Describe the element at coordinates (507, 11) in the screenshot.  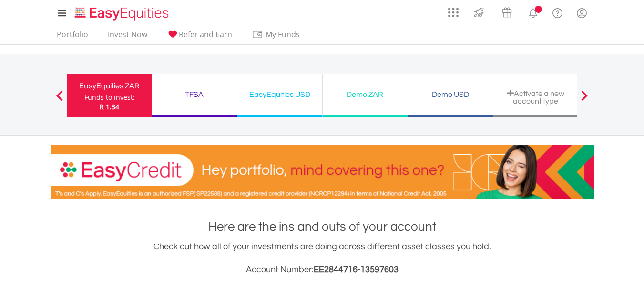
I see `a: Vouchers` at that location.